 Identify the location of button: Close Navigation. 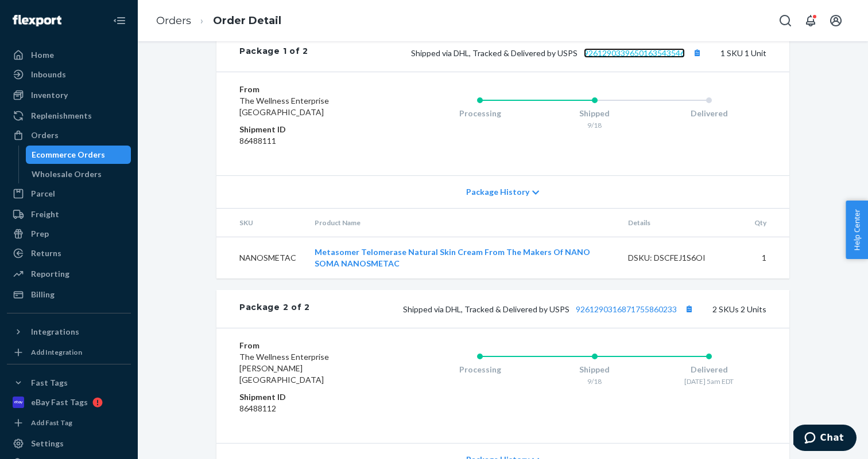
(119, 21).